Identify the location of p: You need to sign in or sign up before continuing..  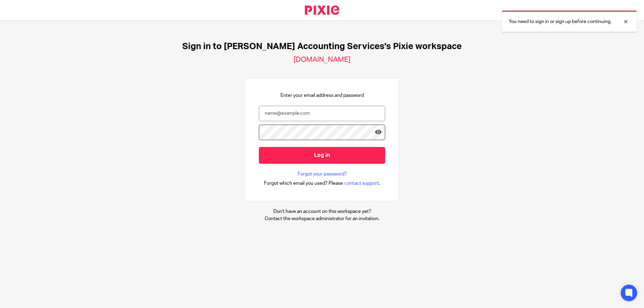
(560, 21).